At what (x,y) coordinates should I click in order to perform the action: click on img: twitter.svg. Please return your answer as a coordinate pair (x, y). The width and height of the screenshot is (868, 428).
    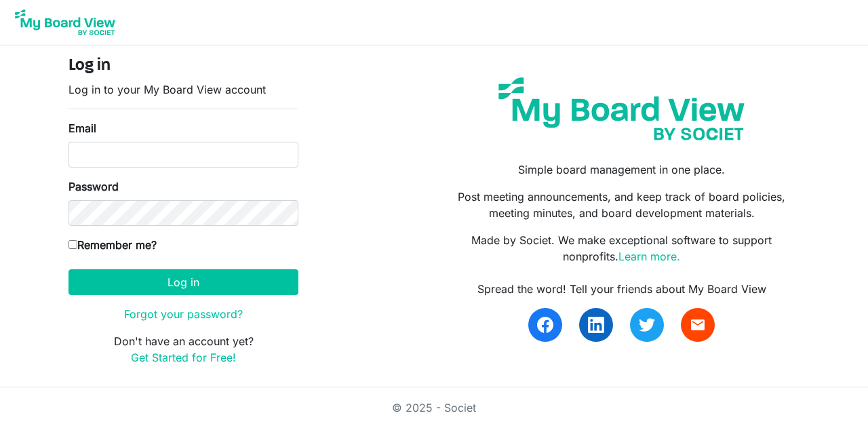
    Looking at the image, I should click on (647, 325).